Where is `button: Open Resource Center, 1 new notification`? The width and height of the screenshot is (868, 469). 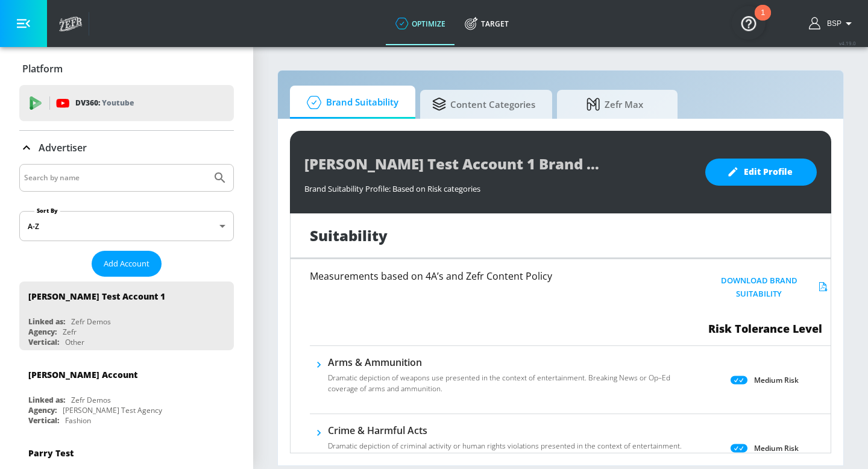 button: Open Resource Center, 1 new notification is located at coordinates (749, 23).